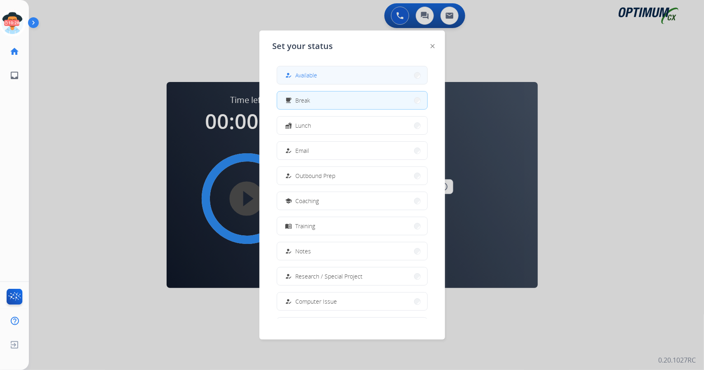  I want to click on span: Lunch, so click(303, 125).